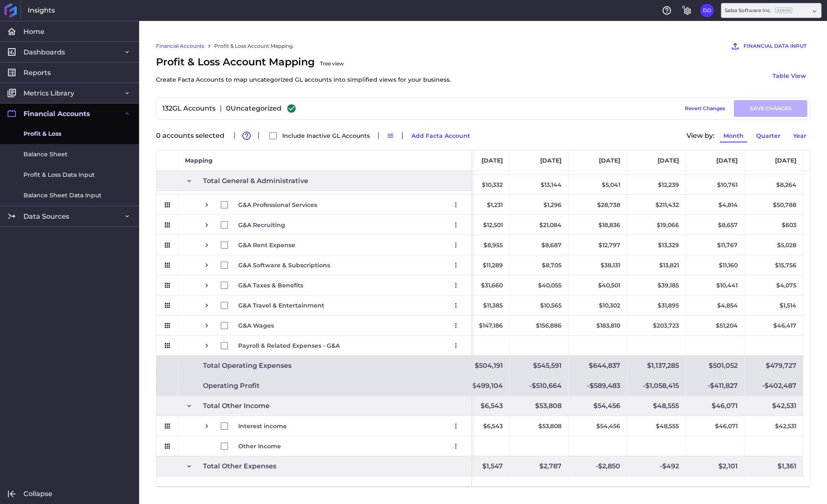 Image resolution: width=827 pixels, height=504 pixels. Describe the element at coordinates (481, 406) in the screenshot. I see `div: $6,543` at that location.